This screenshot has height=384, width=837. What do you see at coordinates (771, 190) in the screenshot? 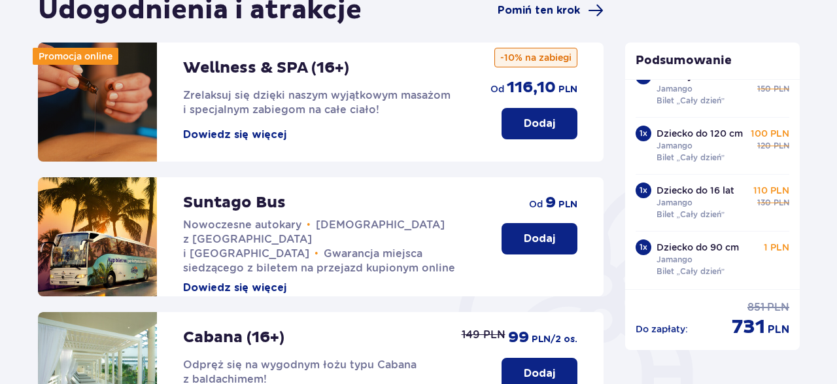
I see `p: 110 PLN` at bounding box center [771, 190].